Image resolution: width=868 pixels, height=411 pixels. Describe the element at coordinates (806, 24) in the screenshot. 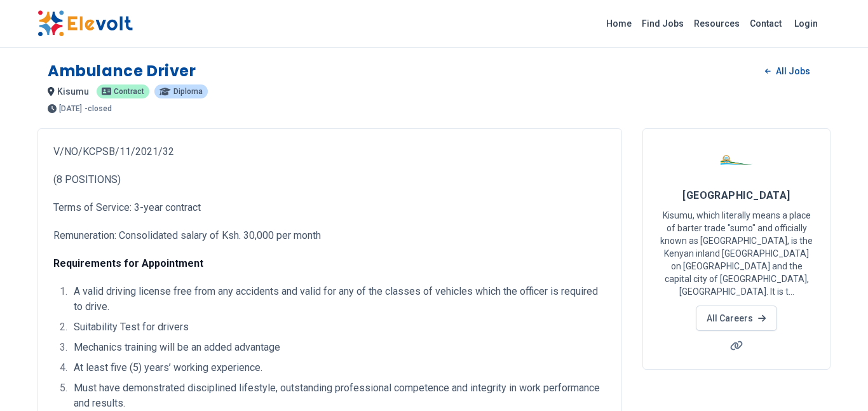

I see `a: Login` at that location.